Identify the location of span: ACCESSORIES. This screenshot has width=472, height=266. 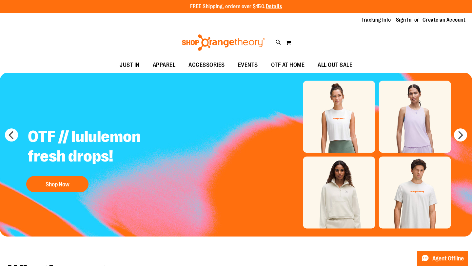
(206, 65).